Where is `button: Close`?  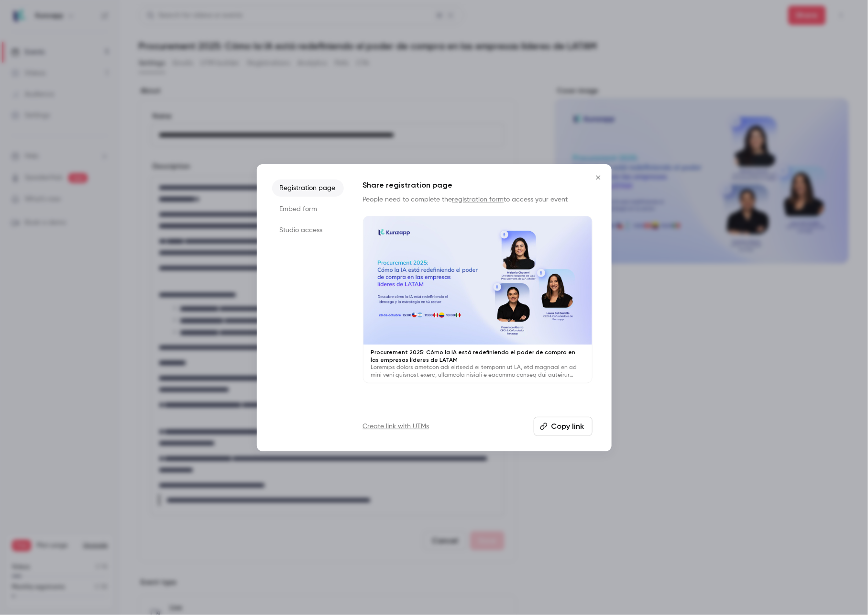
button: Close is located at coordinates (599, 177).